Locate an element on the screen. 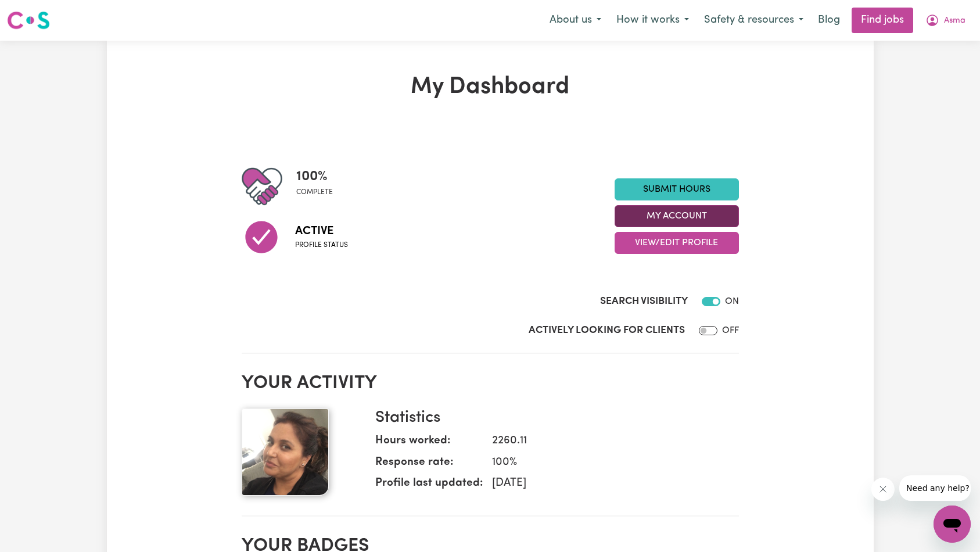 This screenshot has height=552, width=980. span: Need any help? is located at coordinates (38, 13).